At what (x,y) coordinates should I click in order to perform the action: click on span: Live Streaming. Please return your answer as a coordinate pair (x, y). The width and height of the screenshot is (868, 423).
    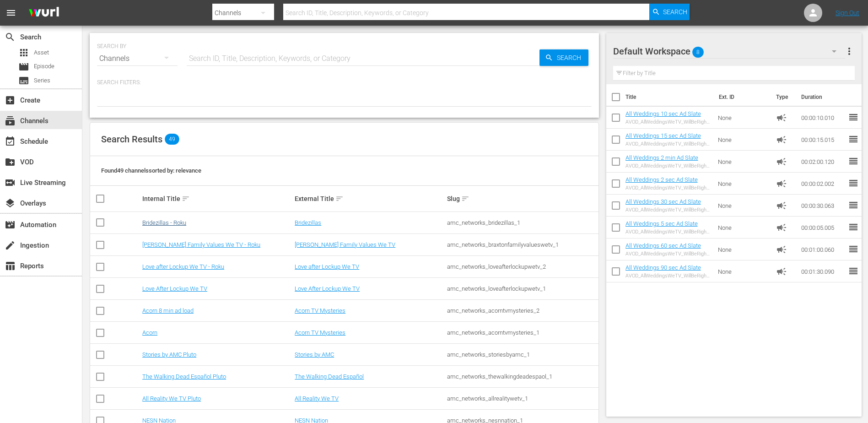
    Looking at the image, I should click on (10, 183).